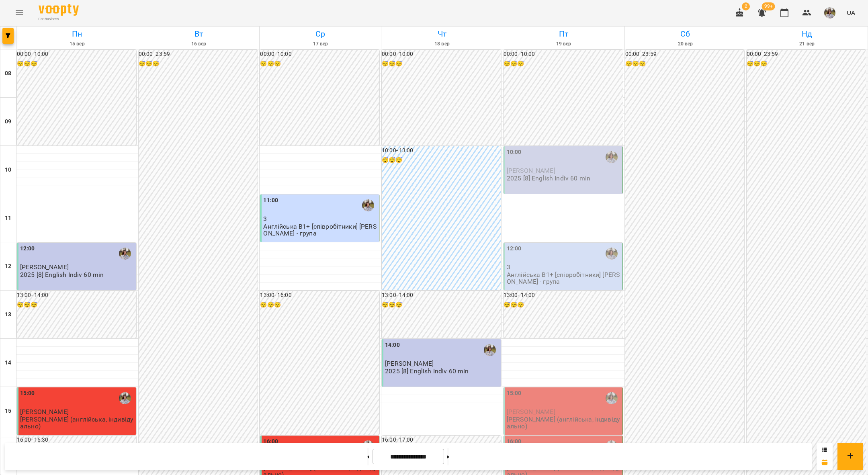 This screenshot has height=475, width=868. What do you see at coordinates (199, 44) in the screenshot?
I see `h6: 16 вер` at bounding box center [199, 44].